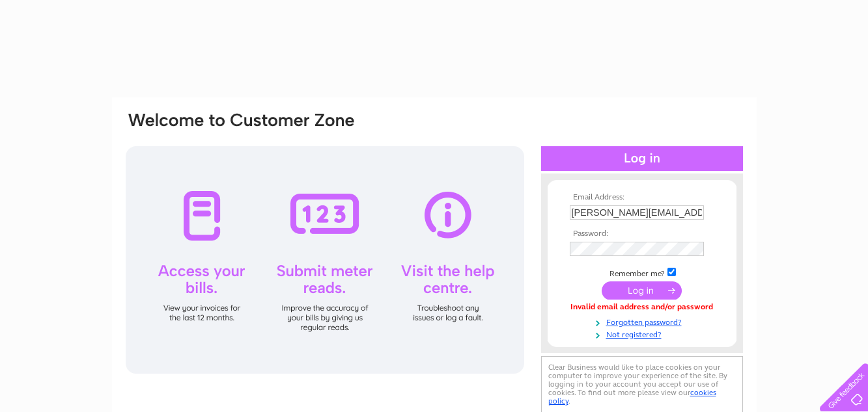  What do you see at coordinates (641, 291) in the screenshot?
I see `input: Submit` at bounding box center [641, 291].